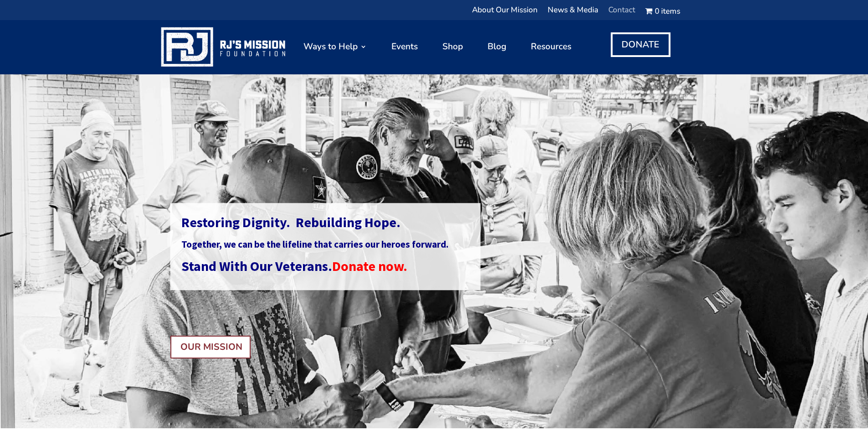 The height and width of the screenshot is (431, 868). Describe the element at coordinates (662, 12) in the screenshot. I see `a: Cart0 items` at that location.